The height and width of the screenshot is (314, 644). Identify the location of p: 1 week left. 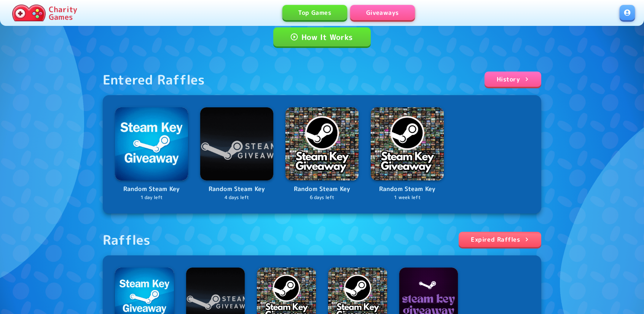
(407, 197).